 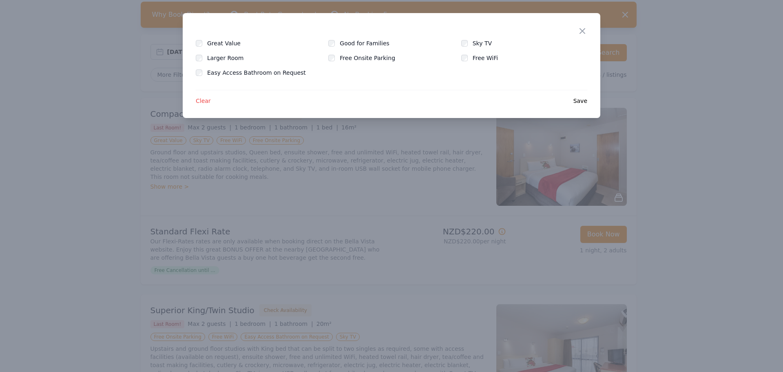 I want to click on label: Free Onsite Parking, so click(x=372, y=58).